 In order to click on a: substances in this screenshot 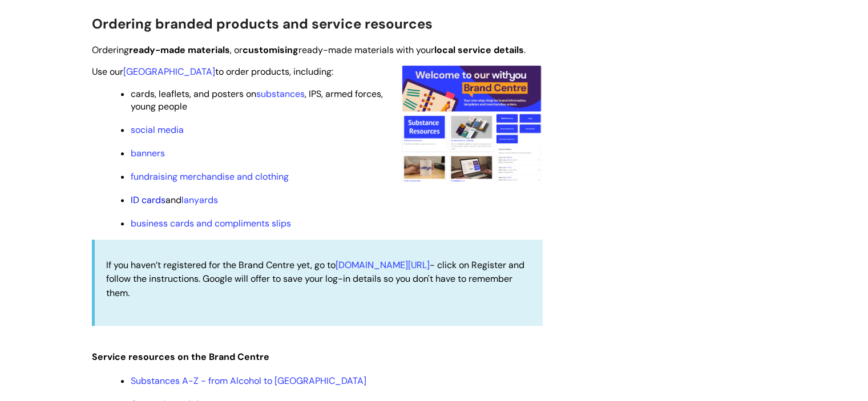, I will do `click(280, 94)`.